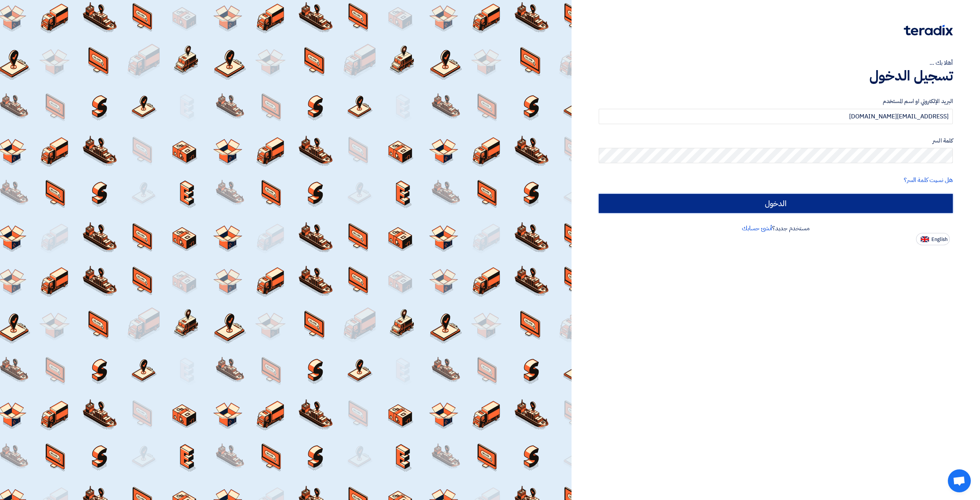  I want to click on label: كلمة السر, so click(776, 141).